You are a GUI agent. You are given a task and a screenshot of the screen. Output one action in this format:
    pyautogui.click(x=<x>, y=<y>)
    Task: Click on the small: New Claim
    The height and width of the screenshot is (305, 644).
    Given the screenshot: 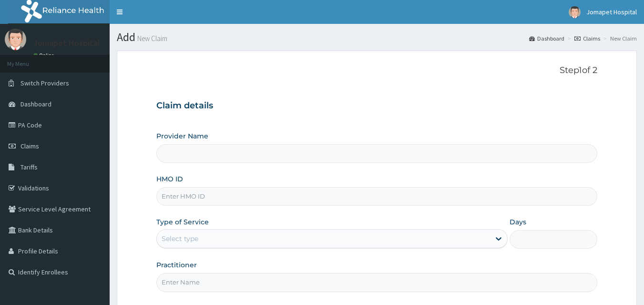 What is the action you would take?
    pyautogui.click(x=151, y=38)
    